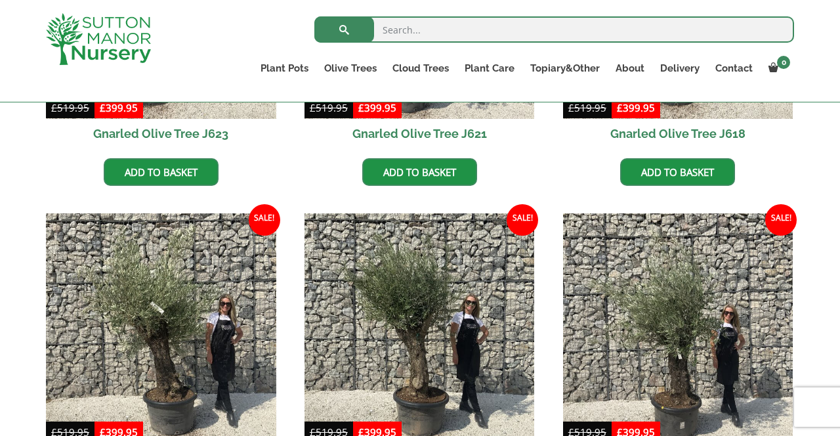 The width and height of the screenshot is (840, 436). What do you see at coordinates (161, 172) in the screenshot?
I see `a: Add to basket: “Gnarled Olive Tree J623”` at bounding box center [161, 172].